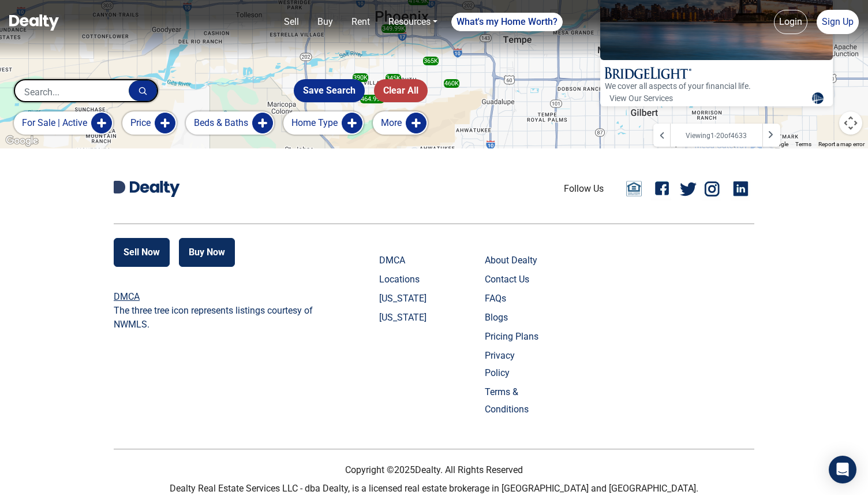 Image resolution: width=868 pixels, height=495 pixels. I want to click on button: Price, so click(150, 123).